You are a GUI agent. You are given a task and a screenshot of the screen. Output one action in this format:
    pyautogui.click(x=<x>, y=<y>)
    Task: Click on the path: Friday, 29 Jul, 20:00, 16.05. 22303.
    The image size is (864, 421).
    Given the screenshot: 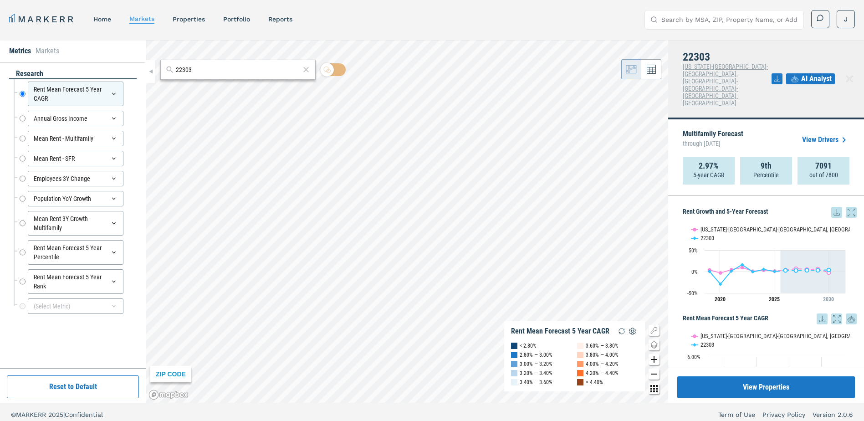 What is the action you would take?
    pyautogui.click(x=742, y=265)
    